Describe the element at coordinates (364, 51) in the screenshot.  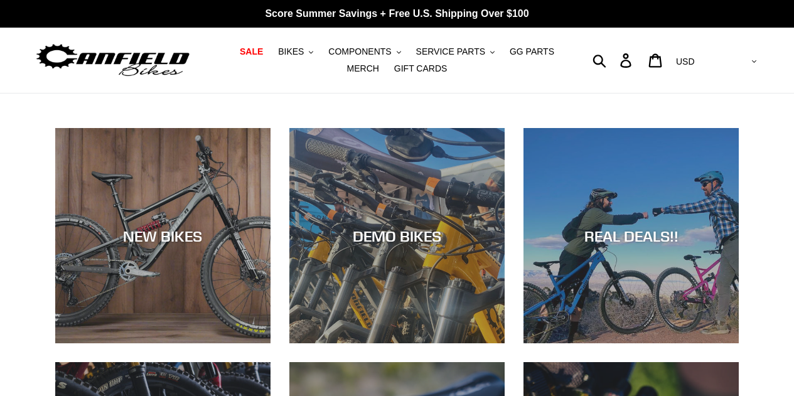
I see `button: COMPONENTS` at that location.